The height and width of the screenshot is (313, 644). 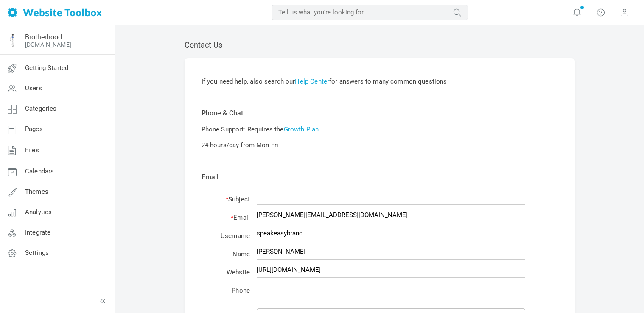 What do you see at coordinates (12, 40) in the screenshot?
I see `img: Facebook%20Profile%20Pic%20Guy%20Blue%20Best.png` at bounding box center [12, 40].